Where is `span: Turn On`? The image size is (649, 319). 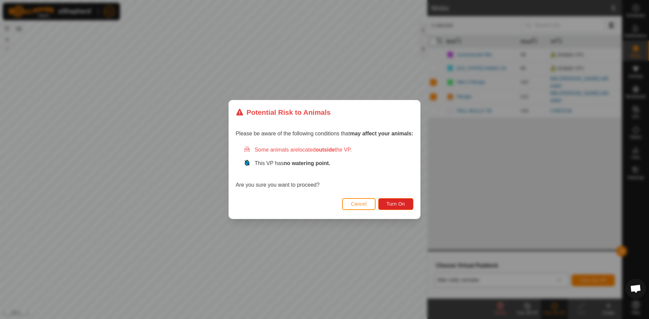 span: Turn On is located at coordinates (396, 204).